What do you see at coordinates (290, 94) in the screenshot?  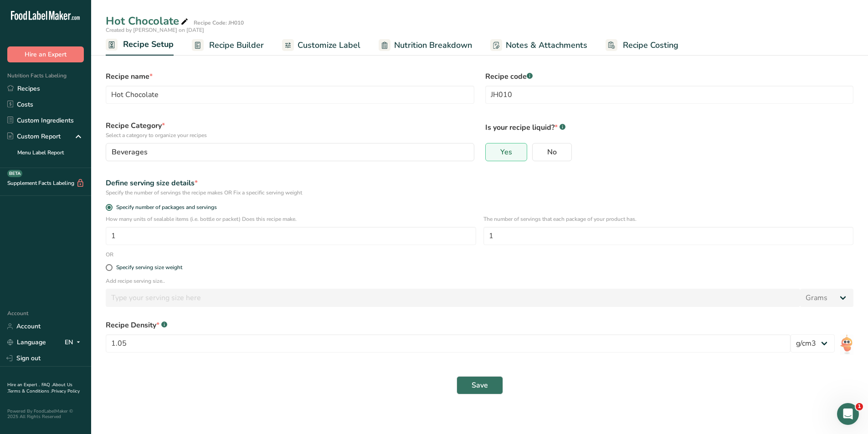 I see `input: Type your recipe name here` at bounding box center [290, 94].